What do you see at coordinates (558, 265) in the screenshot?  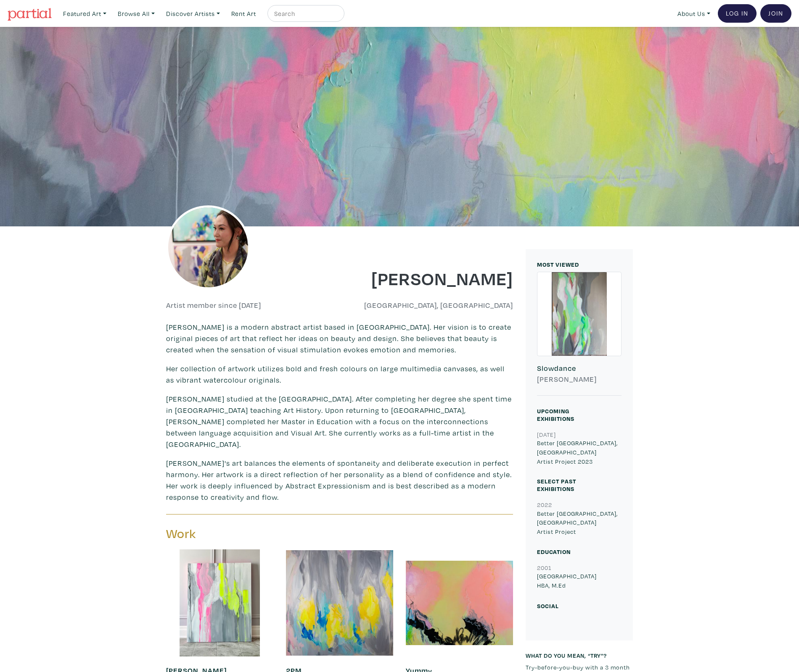 I see `small: MOST VIEWED` at bounding box center [558, 265].